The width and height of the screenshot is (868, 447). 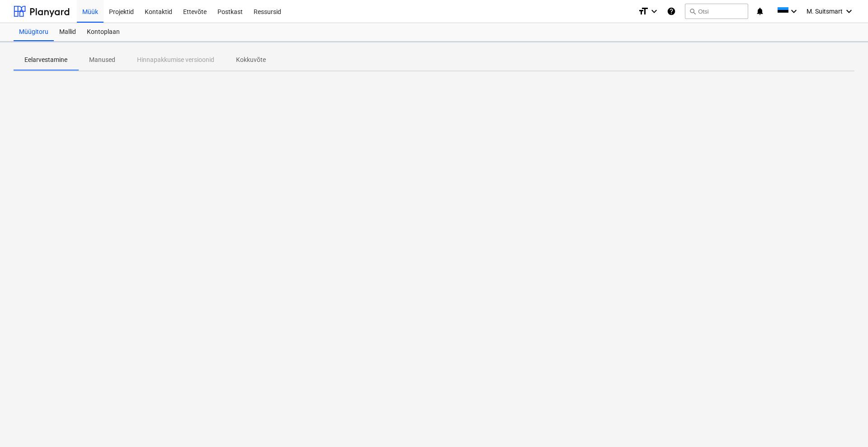 I want to click on div: Müügitoru, so click(x=33, y=32).